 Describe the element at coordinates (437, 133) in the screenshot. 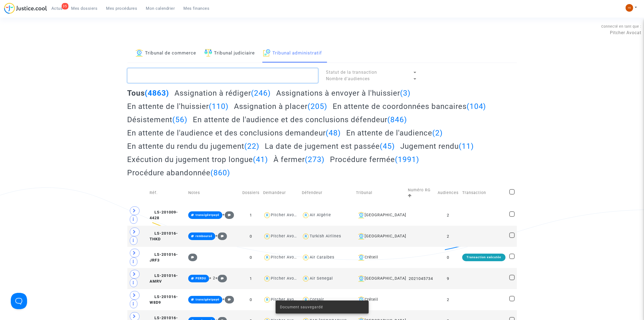

I see `span: (2)` at that location.